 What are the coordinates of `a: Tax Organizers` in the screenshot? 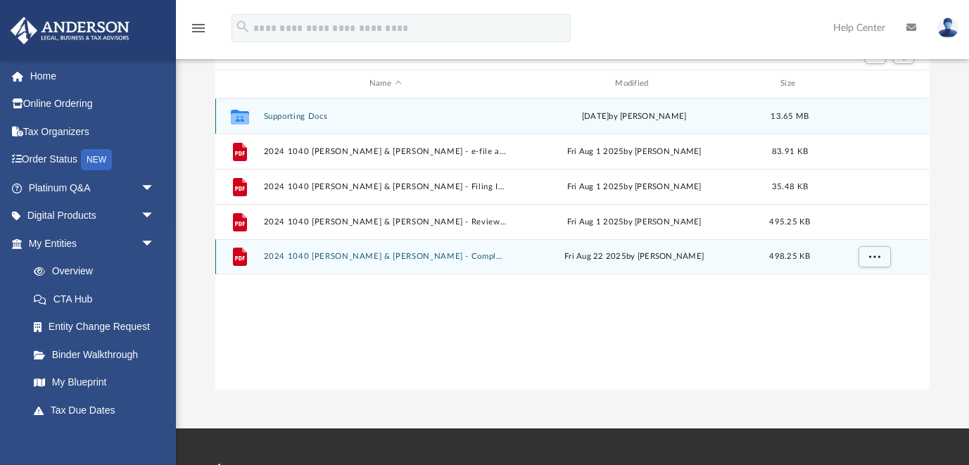 It's located at (93, 132).